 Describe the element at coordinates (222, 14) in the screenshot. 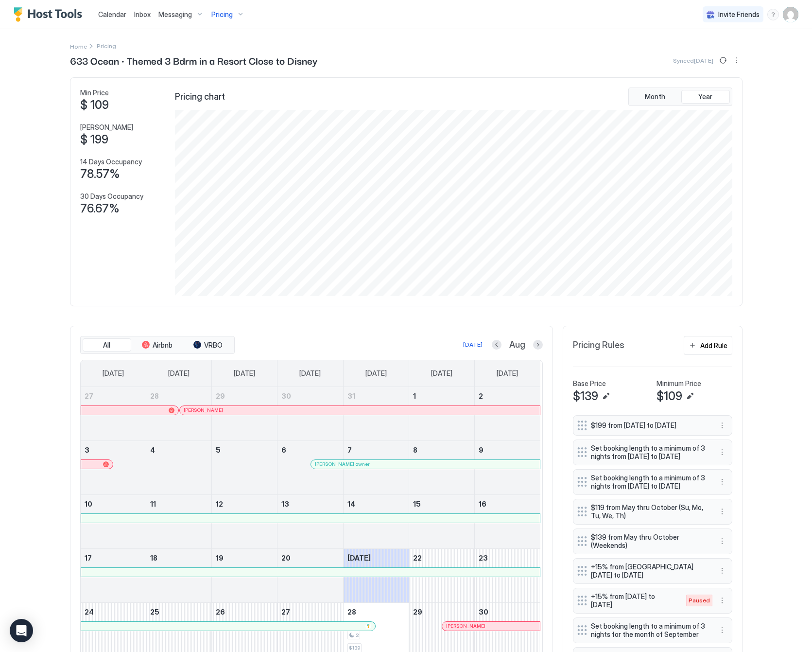

I see `span: Pricing` at that location.